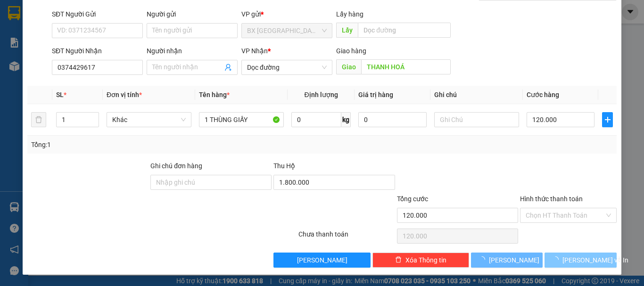  What do you see at coordinates (349, 14) in the screenshot?
I see `span: Lấy hàng` at bounding box center [349, 14].